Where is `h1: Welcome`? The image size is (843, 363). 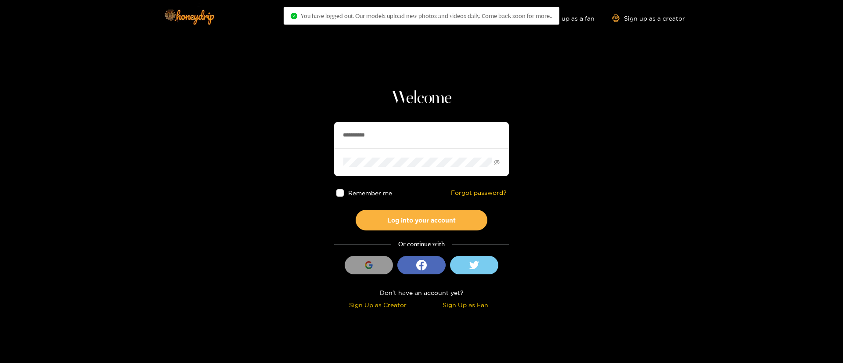 h1: Welcome is located at coordinates (421, 98).